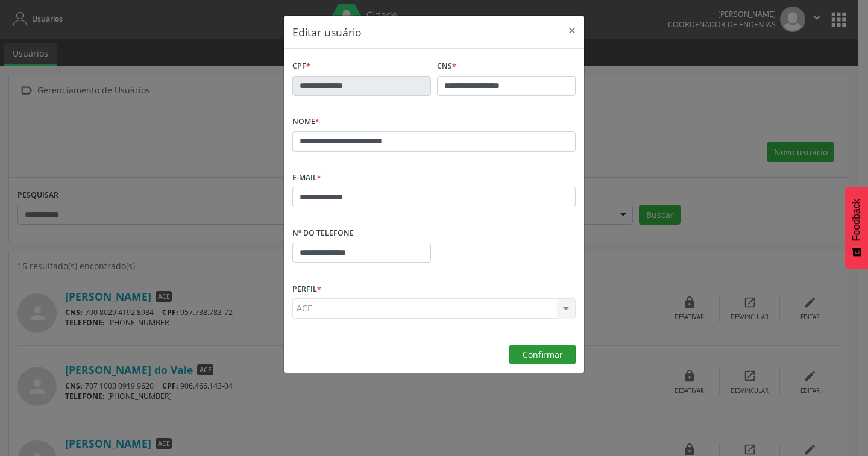 Image resolution: width=868 pixels, height=456 pixels. I want to click on label: Nº do Telefone, so click(323, 233).